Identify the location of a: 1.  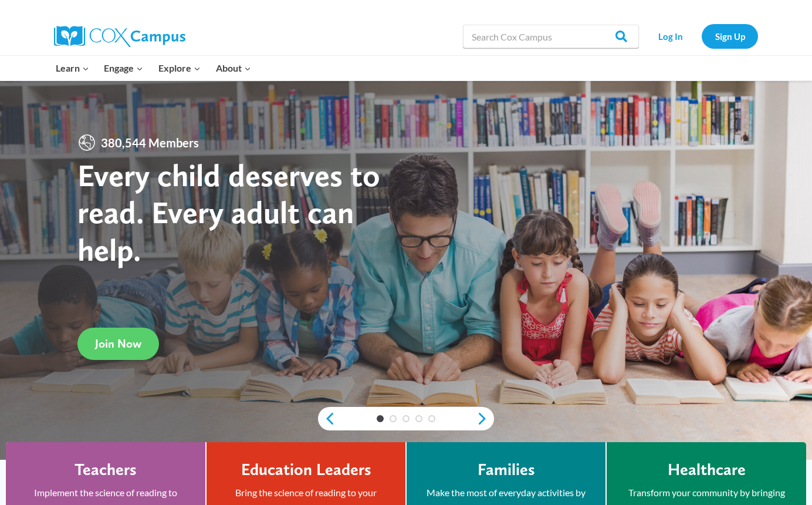
(380, 419).